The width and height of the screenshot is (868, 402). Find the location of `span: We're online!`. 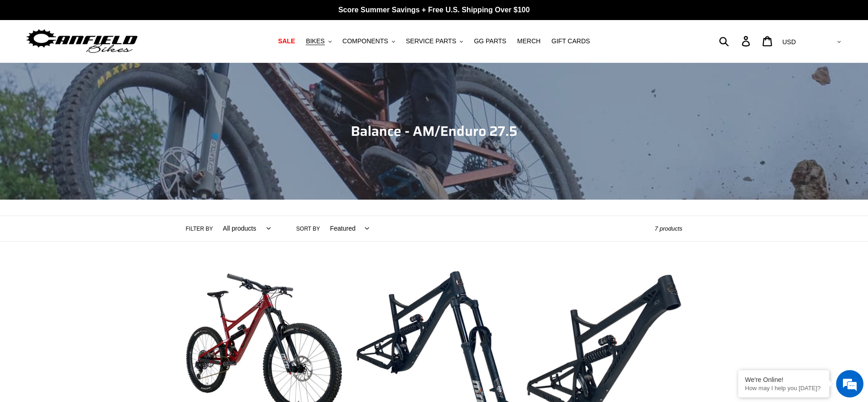

span: We're online! is located at coordinates (90, 161).